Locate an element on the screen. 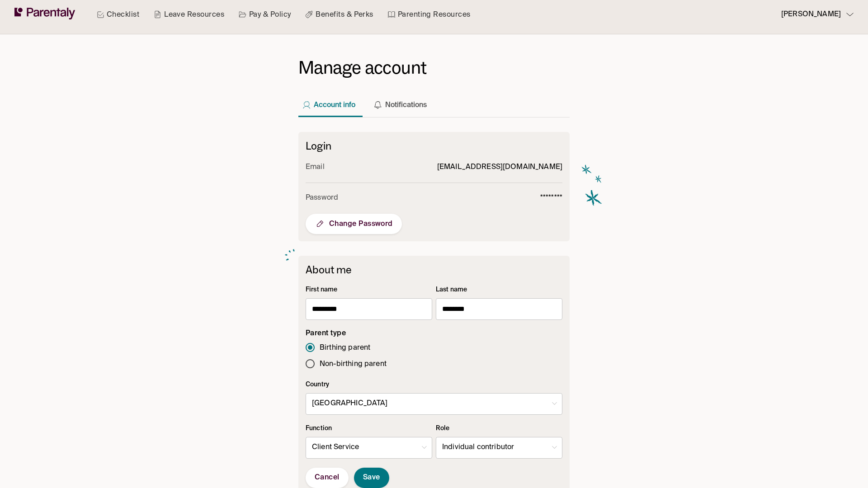 Image resolution: width=868 pixels, height=488 pixels. span: Non-birthing parent is located at coordinates (353, 364).